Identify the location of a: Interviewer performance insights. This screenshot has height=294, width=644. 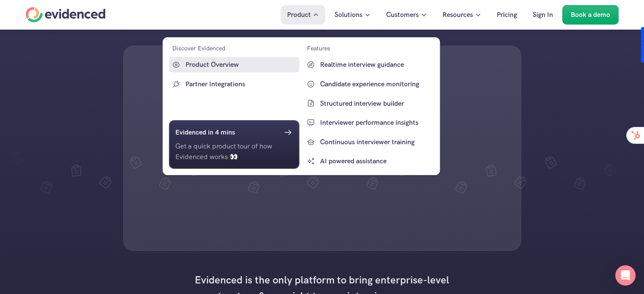
(368, 123).